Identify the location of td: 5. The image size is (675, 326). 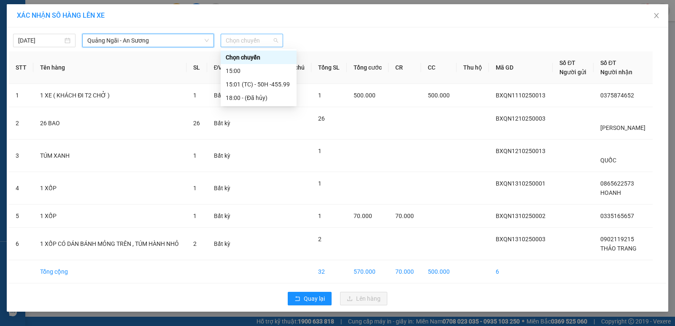
(21, 216).